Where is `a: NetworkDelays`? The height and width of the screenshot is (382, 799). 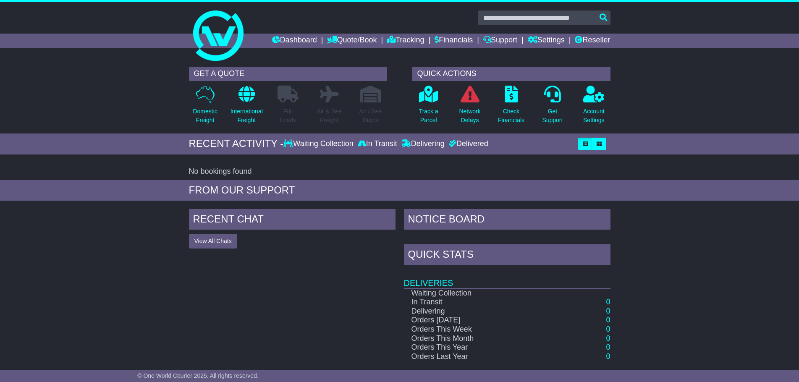
a: NetworkDelays is located at coordinates (469, 107).